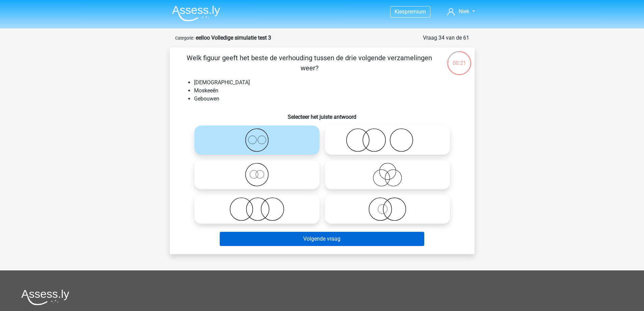 This screenshot has width=644, height=311. I want to click on li: Moskeeën, so click(329, 91).